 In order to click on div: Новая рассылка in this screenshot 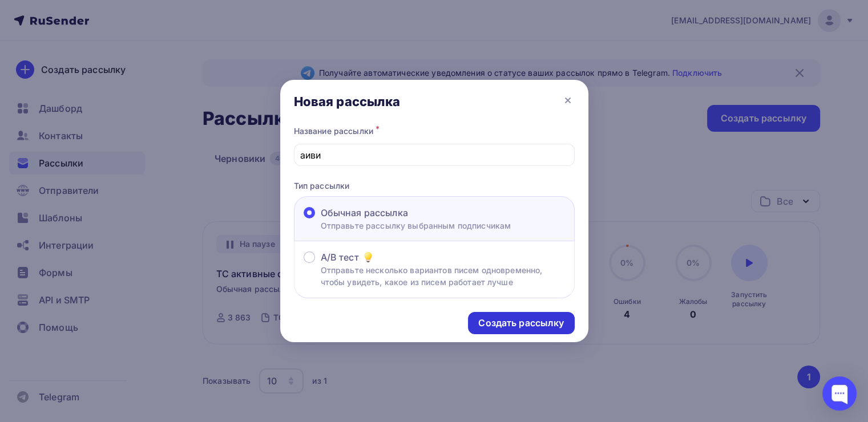, I will do `click(347, 101)`.